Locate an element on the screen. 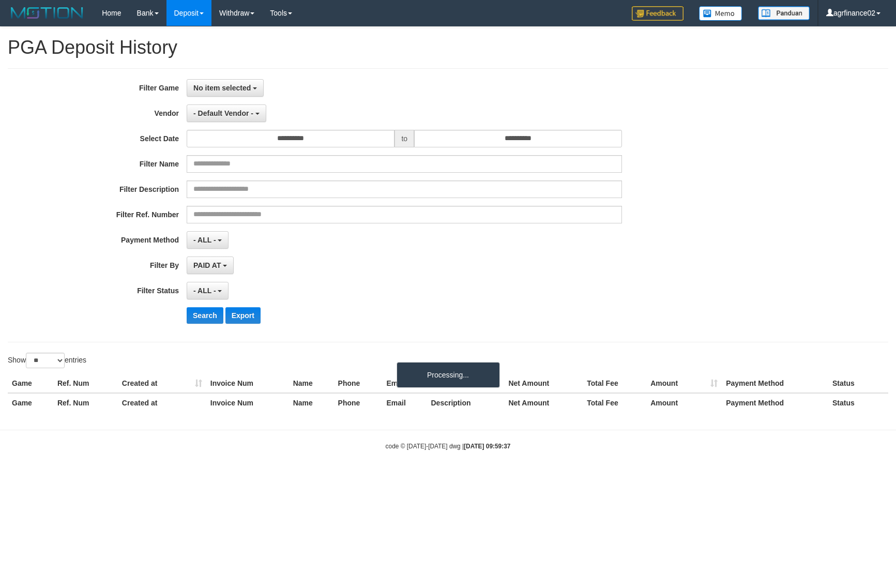 Image resolution: width=896 pixels, height=588 pixels. span: No item selected is located at coordinates (222, 88).